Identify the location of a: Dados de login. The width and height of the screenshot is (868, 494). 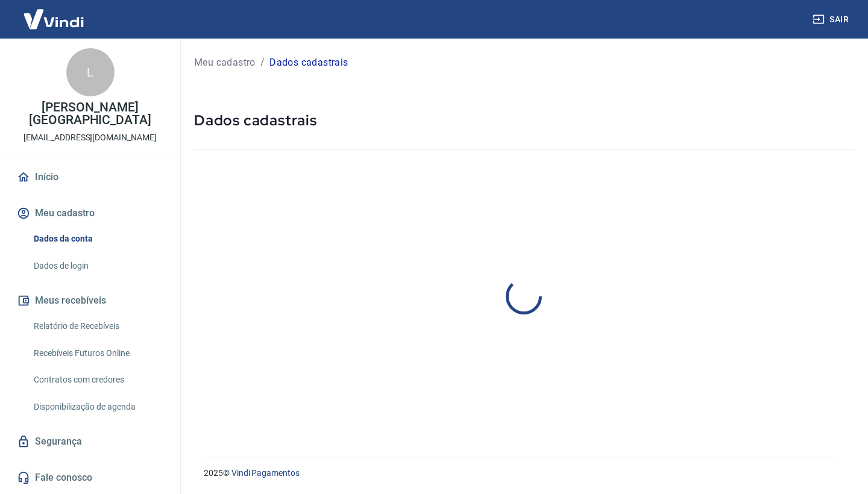
(97, 266).